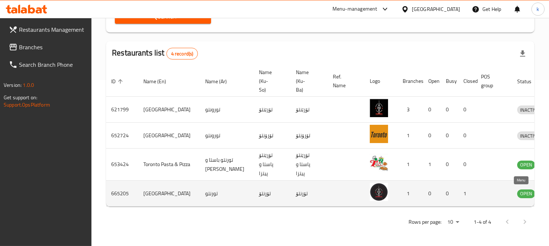 Image resolution: width=549 pixels, height=246 pixels. What do you see at coordinates (226, 194) in the screenshot?
I see `td: تورنتو` at bounding box center [226, 194].